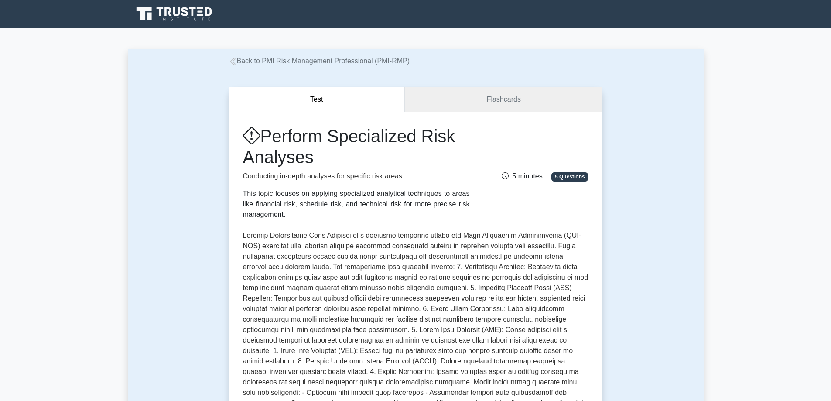 This screenshot has width=831, height=401. I want to click on button: Test, so click(317, 99).